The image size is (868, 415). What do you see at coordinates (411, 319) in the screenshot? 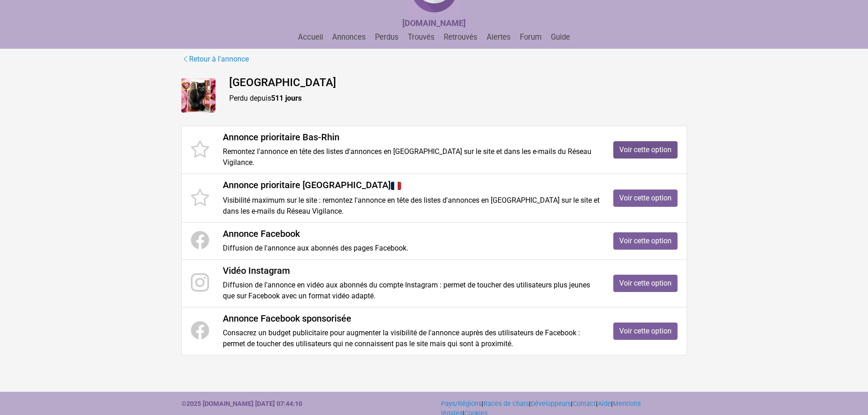
I see `h4: Annonce Facebook sponsorisée` at bounding box center [411, 319].